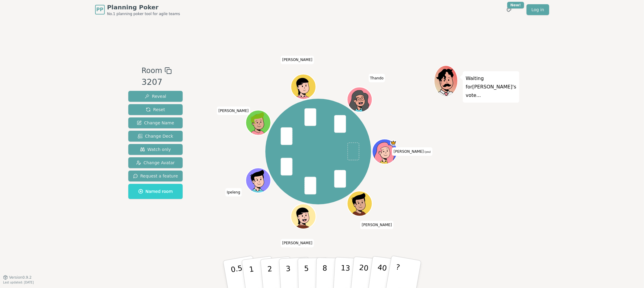 The image size is (644, 288). What do you see at coordinates (155, 136) in the screenshot?
I see `span: Change Deck` at bounding box center [155, 136].